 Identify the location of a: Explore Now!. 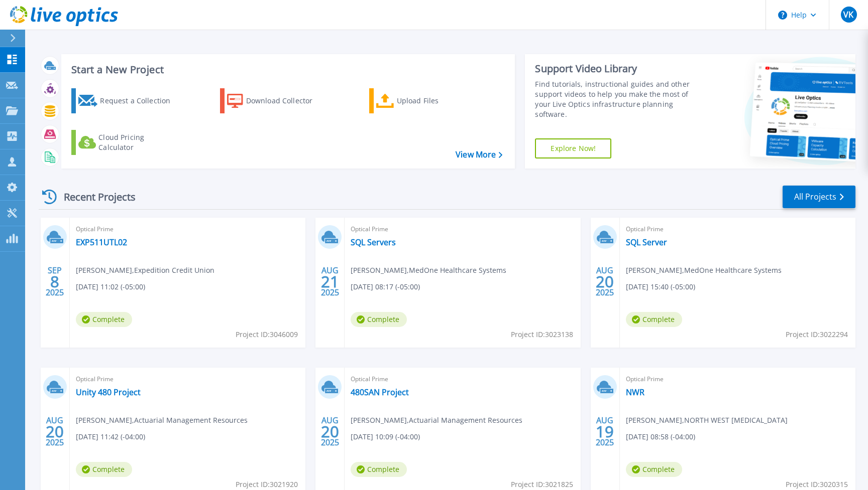
(573, 149).